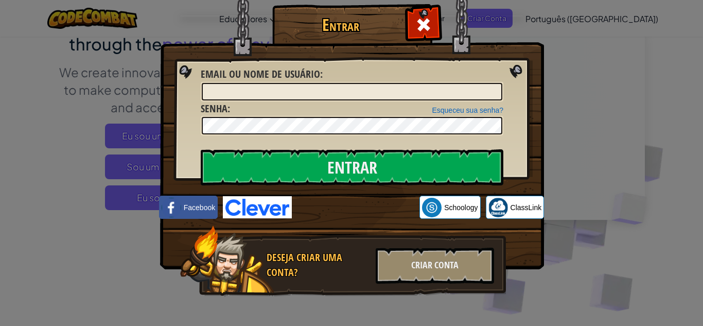 This screenshot has width=703, height=326. I want to click on div: Criar Conta, so click(435, 265).